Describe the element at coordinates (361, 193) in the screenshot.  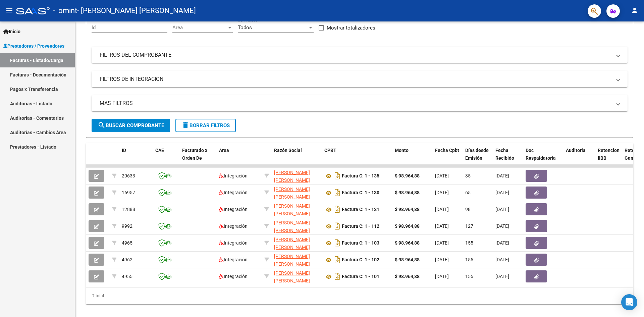
I see `strong: Factura C: 1 - 130` at that location.